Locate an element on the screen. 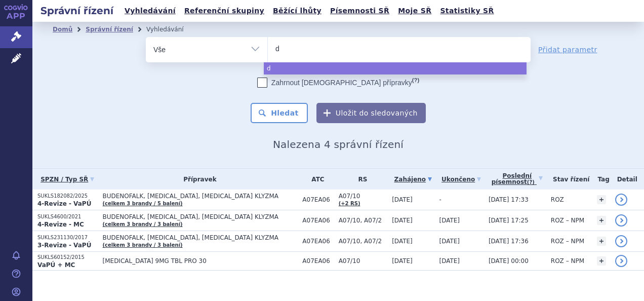  a: (+2 RS) is located at coordinates (349, 203).